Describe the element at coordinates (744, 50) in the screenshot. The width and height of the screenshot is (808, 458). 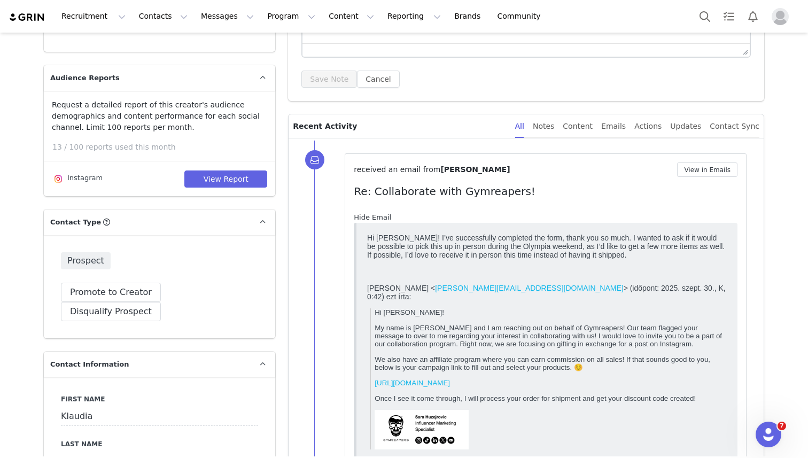
I see `div: Press the Up and Down arrow keys to resize the editor.` at that location.